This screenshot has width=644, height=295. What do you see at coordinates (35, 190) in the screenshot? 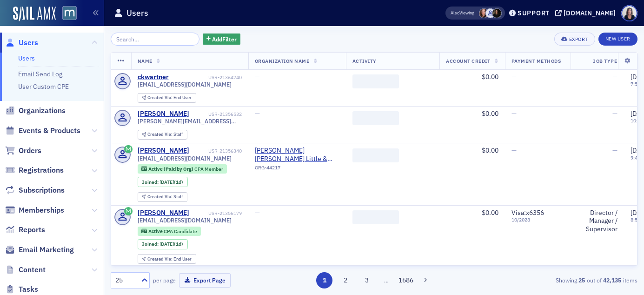
I see `a: Subscriptions` at bounding box center [35, 190].